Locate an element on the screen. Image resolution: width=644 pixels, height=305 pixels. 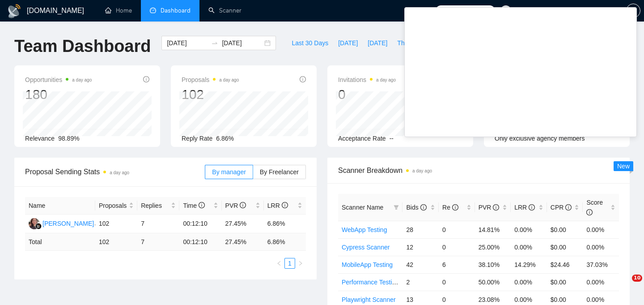
span: By Freelancer is located at coordinates (279, 172).